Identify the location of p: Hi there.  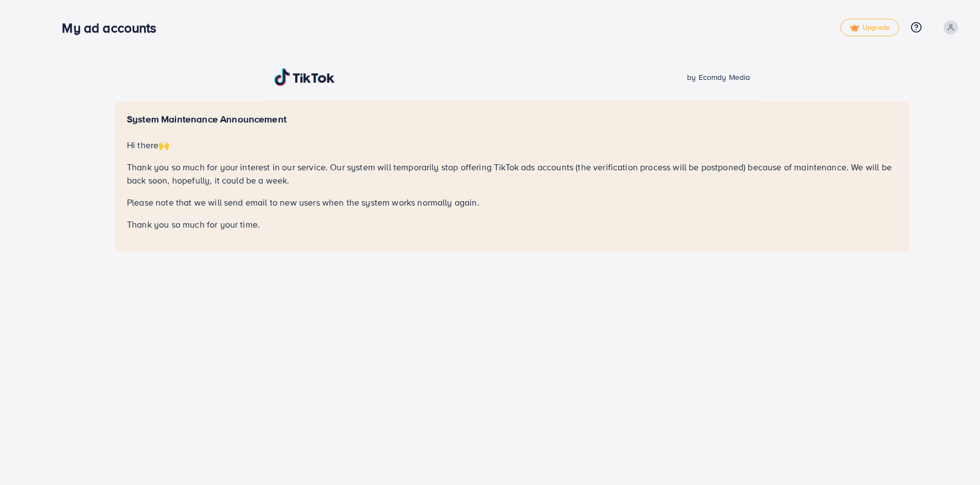
(512, 145).